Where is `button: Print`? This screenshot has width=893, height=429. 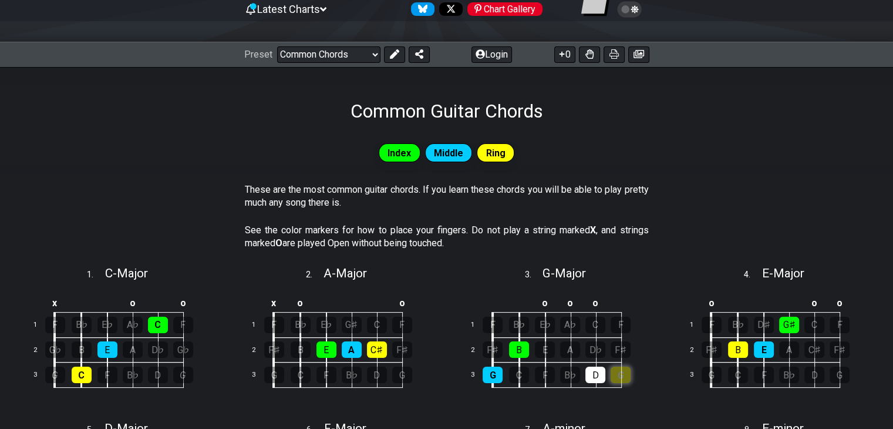
button: Print is located at coordinates (614, 55).